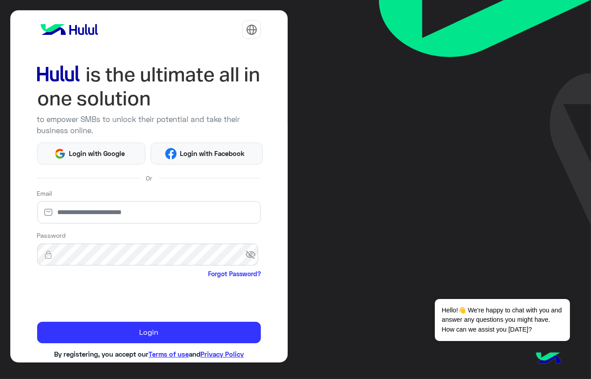 The height and width of the screenshot is (379, 591). I want to click on span: By registering, you accept our, so click(101, 354).